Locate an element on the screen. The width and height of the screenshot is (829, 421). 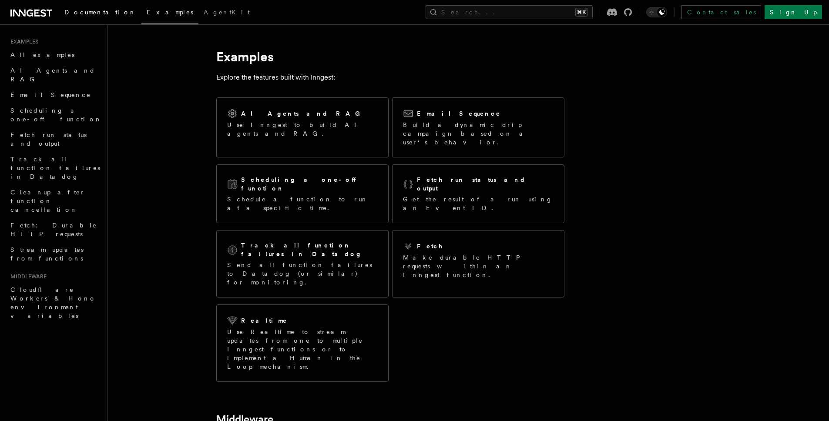
a: Documentation is located at coordinates (100, 13).